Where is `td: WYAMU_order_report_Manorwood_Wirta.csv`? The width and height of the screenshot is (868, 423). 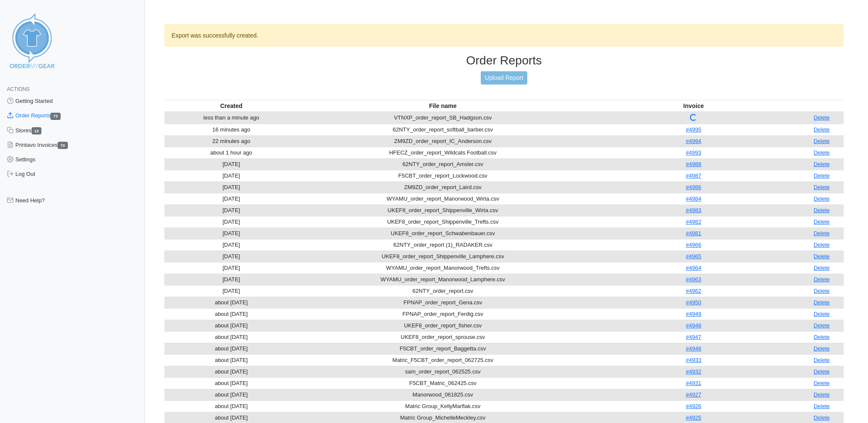 td: WYAMU_order_report_Manorwood_Wirta.csv is located at coordinates (443, 198).